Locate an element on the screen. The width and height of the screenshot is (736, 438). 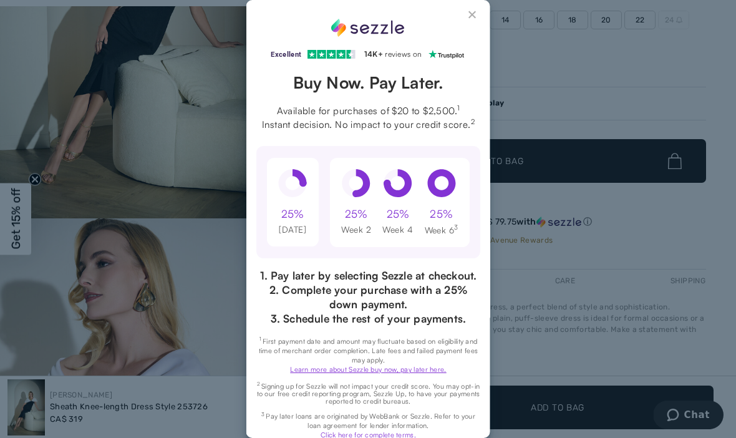
p: Signing up for Sezzle will not impact your credit score. You may opt-in to our free credit report... is located at coordinates (368, 392).